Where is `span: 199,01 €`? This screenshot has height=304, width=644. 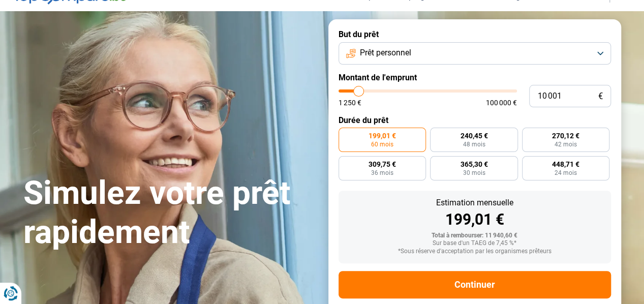
span: 199,01 € is located at coordinates (382, 136).